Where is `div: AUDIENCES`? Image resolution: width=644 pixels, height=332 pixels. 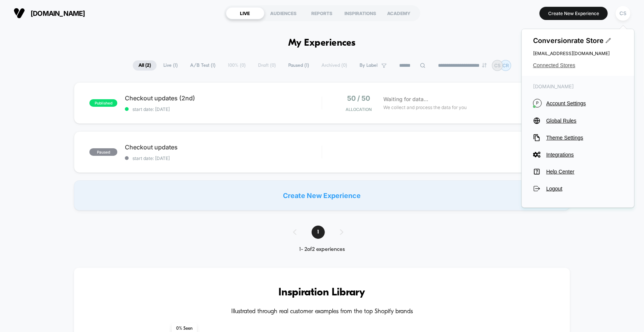 div: AUDIENCES is located at coordinates (284, 14).